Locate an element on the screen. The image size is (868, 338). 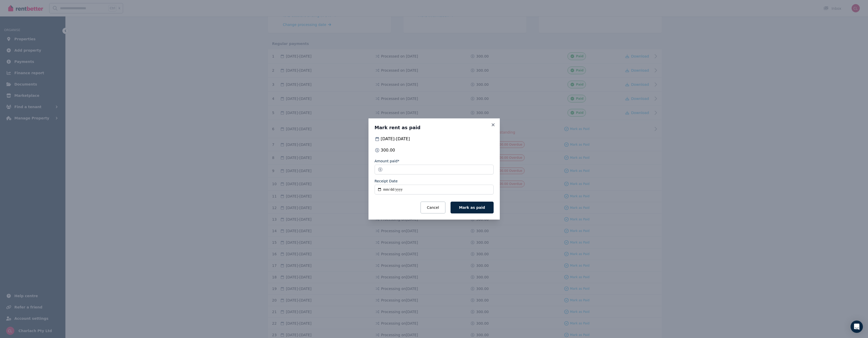
span: Mark as paid is located at coordinates (471, 207).